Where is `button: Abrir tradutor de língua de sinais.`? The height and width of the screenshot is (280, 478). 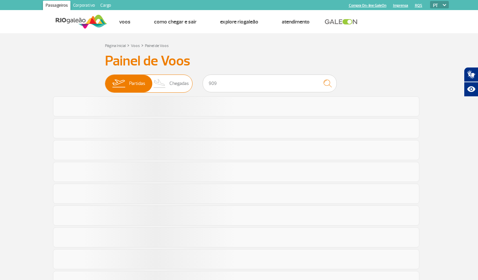 button: Abrir tradutor de língua de sinais. is located at coordinates (471, 74).